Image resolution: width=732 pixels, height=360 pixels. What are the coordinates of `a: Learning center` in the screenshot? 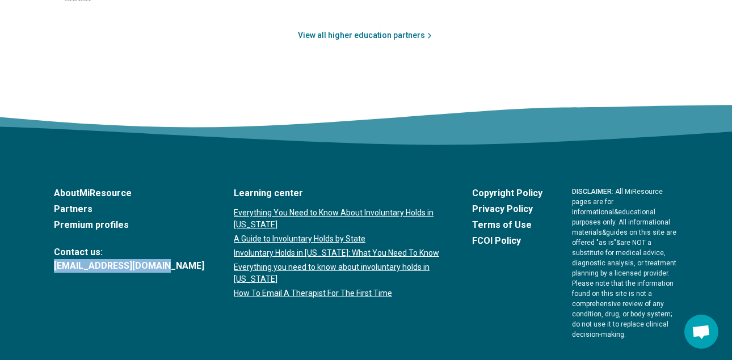 It's located at (338, 193).